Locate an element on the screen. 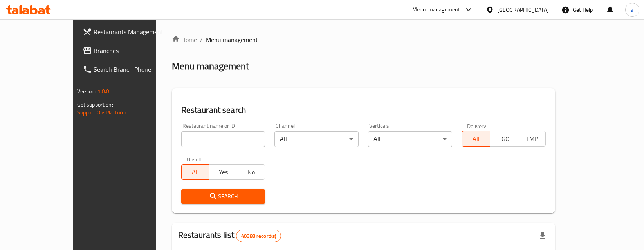 Image resolution: width=644 pixels, height=250 pixels. a: Home is located at coordinates (185, 40).